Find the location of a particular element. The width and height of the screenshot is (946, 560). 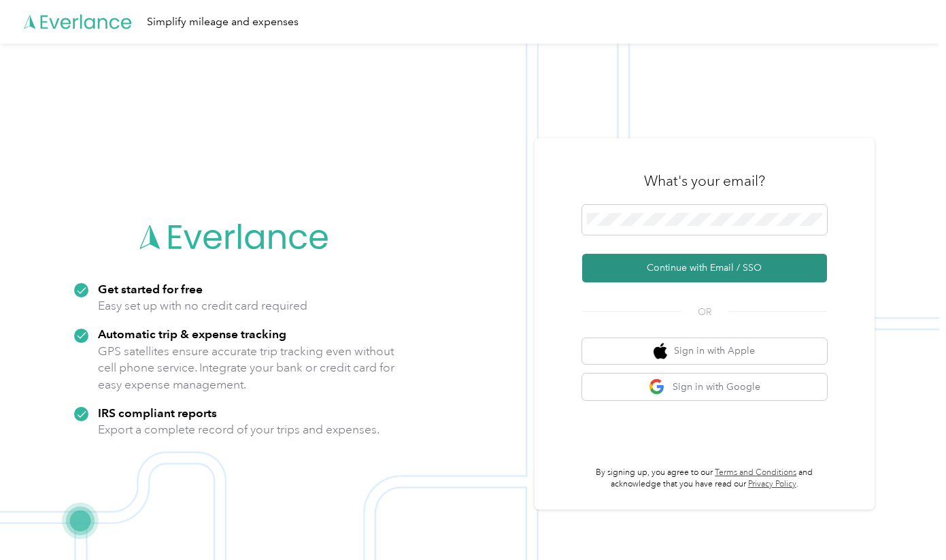

a: Privacy Policy is located at coordinates (772, 484).